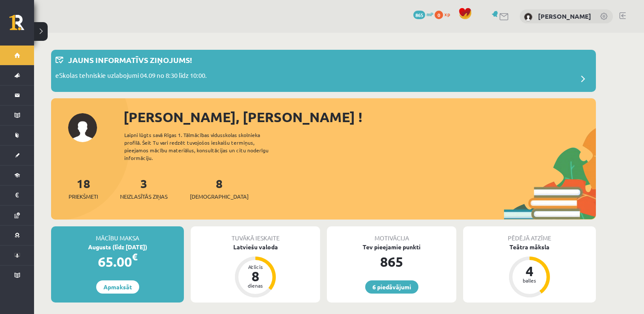 This screenshot has height=314, width=644. What do you see at coordinates (529, 280) in the screenshot?
I see `div: balles` at bounding box center [529, 280].